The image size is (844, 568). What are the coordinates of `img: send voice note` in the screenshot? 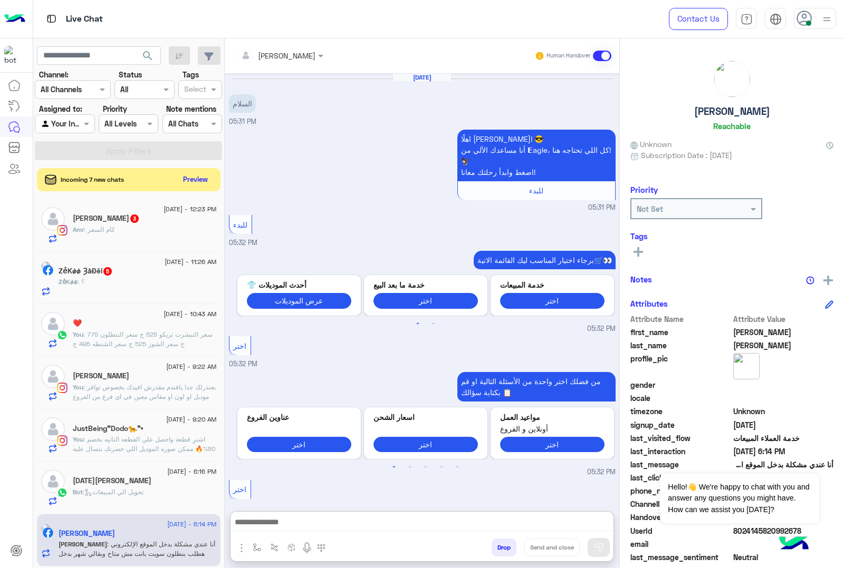 It's located at (307, 548).